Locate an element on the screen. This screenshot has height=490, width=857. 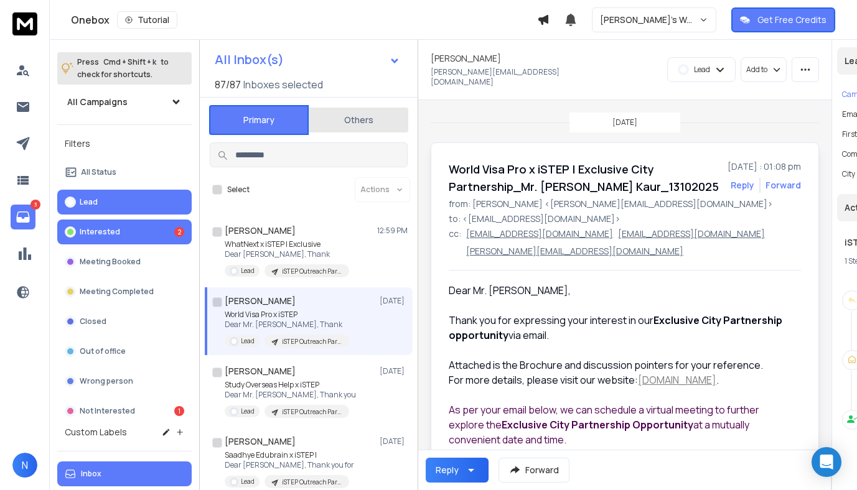
p: Meeting Completed is located at coordinates (116, 292).